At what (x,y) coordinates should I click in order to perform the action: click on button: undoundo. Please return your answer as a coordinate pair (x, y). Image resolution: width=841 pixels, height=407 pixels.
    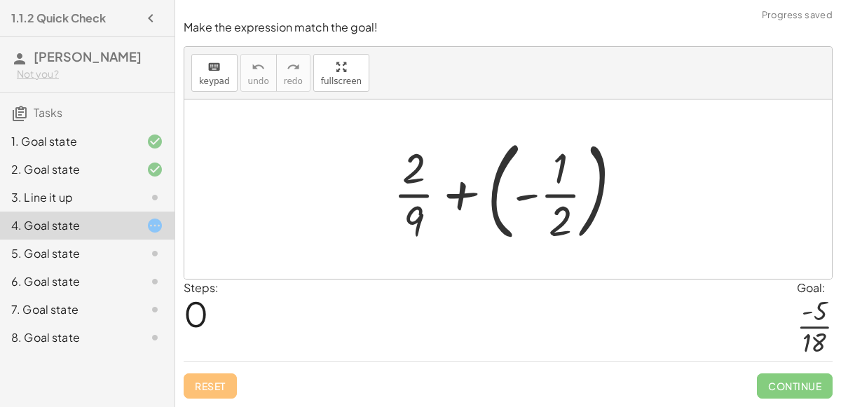
    Looking at the image, I should click on (259, 73).